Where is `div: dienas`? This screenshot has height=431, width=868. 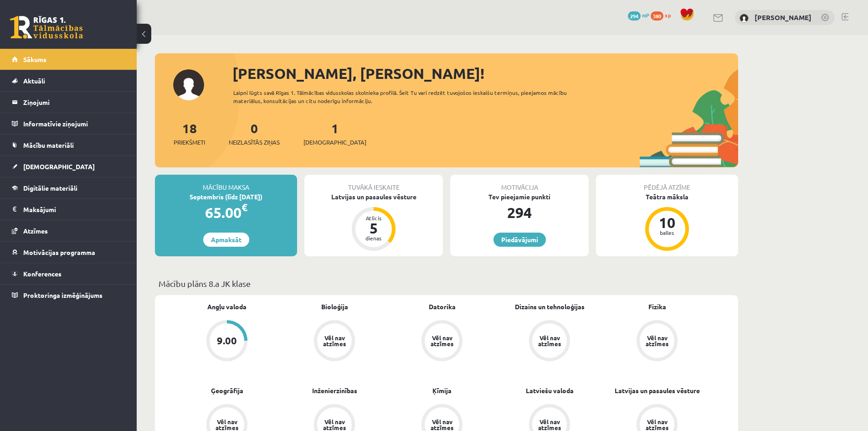
div: dienas is located at coordinates (374, 238).